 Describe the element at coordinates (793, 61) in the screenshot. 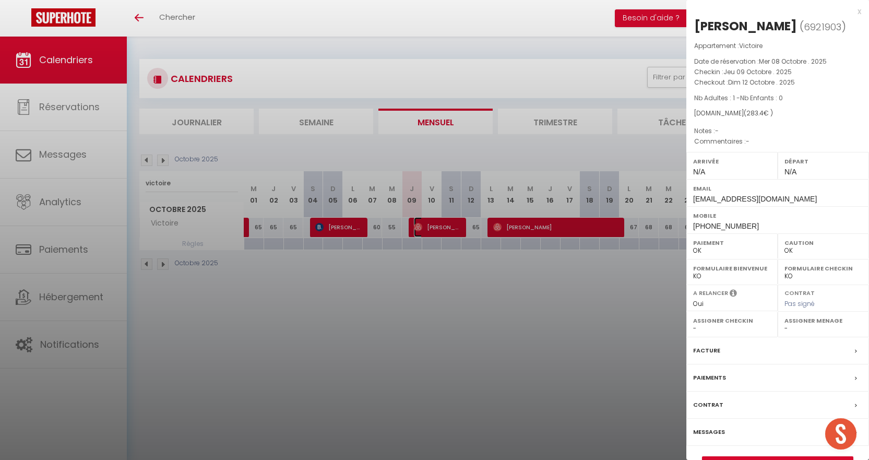

I see `span: Mer 08 Octobre . 2025` at that location.